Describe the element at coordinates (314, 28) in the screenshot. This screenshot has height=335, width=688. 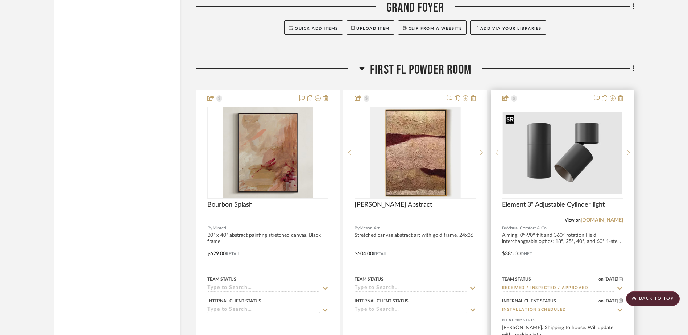
I see `button: Quick Add Items` at that location.